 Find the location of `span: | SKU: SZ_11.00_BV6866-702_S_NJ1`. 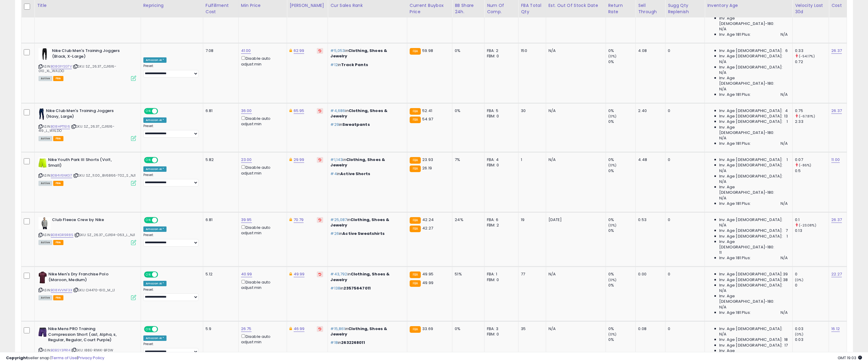

span: | SKU: SZ_11.00_BV6866-702_S_NJ1 is located at coordinates (104, 176).